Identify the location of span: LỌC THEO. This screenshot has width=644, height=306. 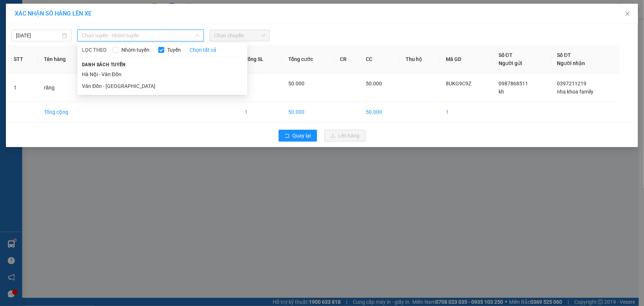
(95, 50).